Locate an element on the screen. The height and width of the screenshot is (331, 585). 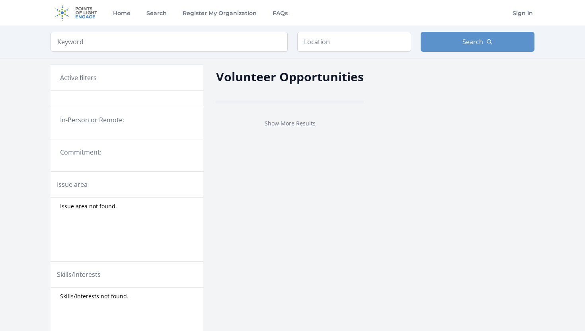
button: Search is located at coordinates (477, 42).